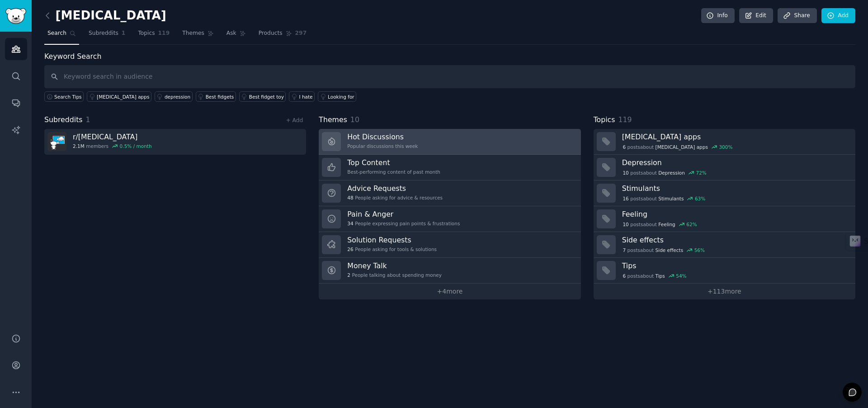 The height and width of the screenshot is (408, 868). What do you see at coordinates (306, 97) in the screenshot?
I see `div: I hate` at bounding box center [306, 97].